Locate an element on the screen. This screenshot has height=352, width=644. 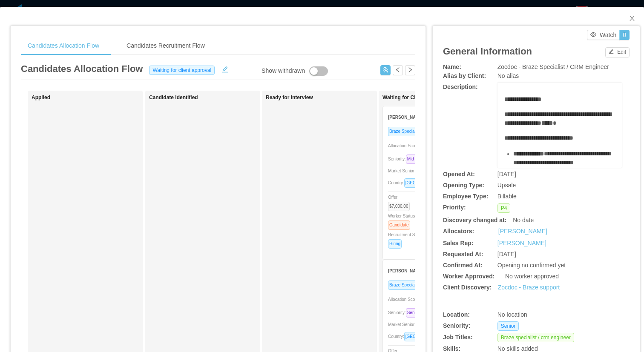
span: No date is located at coordinates (523, 220).